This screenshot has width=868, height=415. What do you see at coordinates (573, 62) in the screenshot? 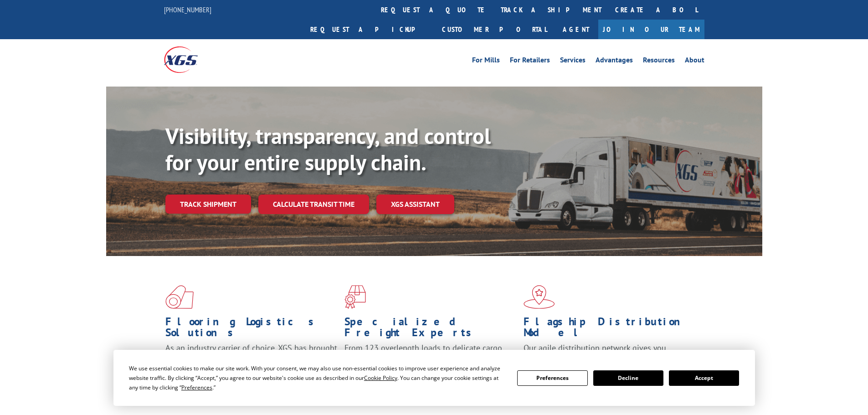
I see `a: Services` at bounding box center [573, 62].